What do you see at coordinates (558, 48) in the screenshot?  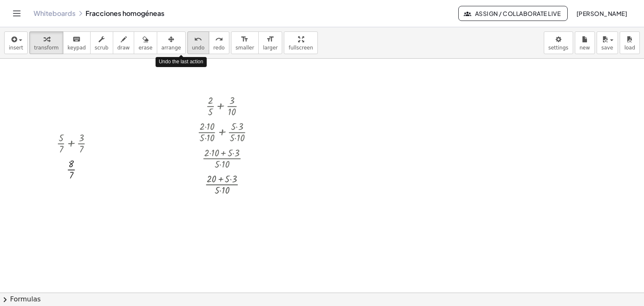 I see `span: settings` at bounding box center [558, 48].